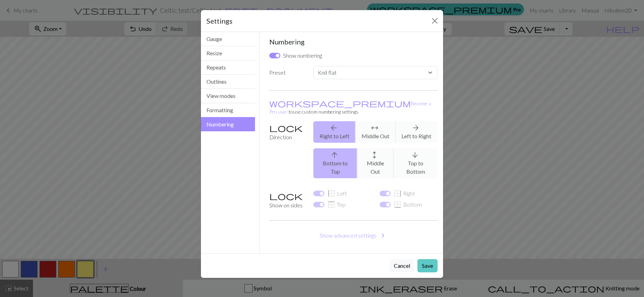 The width and height of the screenshot is (644, 297). Describe the element at coordinates (228, 53) in the screenshot. I see `button: Resize` at that location.